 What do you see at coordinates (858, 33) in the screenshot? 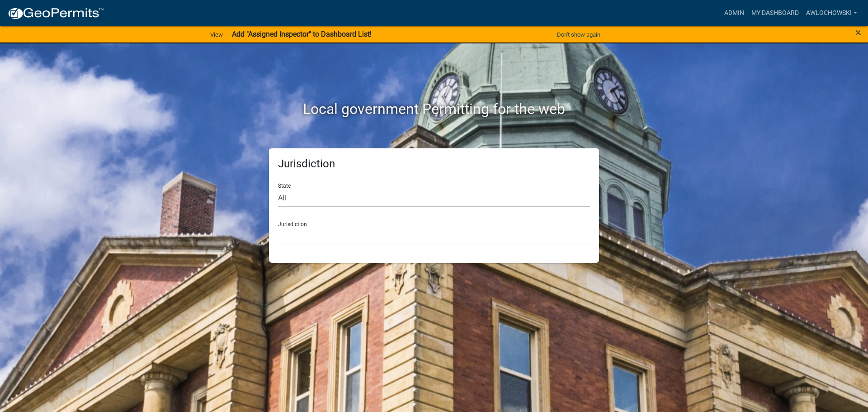
I see `button: Close` at bounding box center [858, 33].